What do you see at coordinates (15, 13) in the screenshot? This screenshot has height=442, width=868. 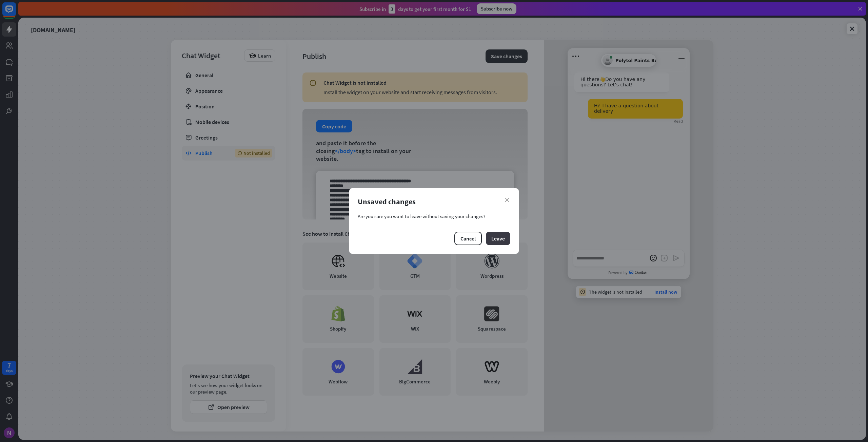 I see `button: Open LiveChat chat widget` at bounding box center [15, 13].